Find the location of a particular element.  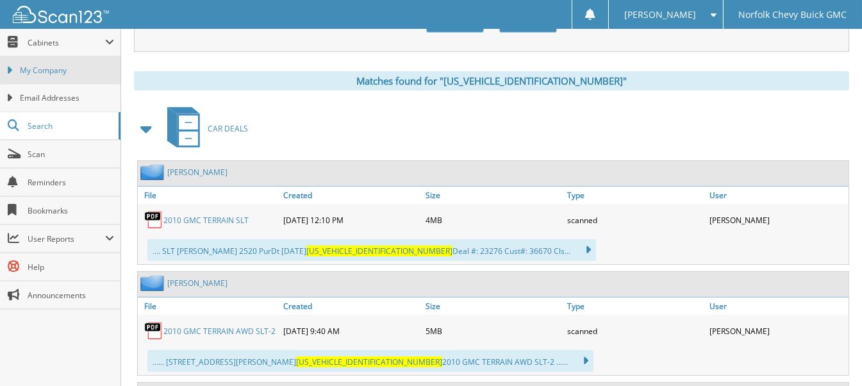

span: Help is located at coordinates (70, 267).